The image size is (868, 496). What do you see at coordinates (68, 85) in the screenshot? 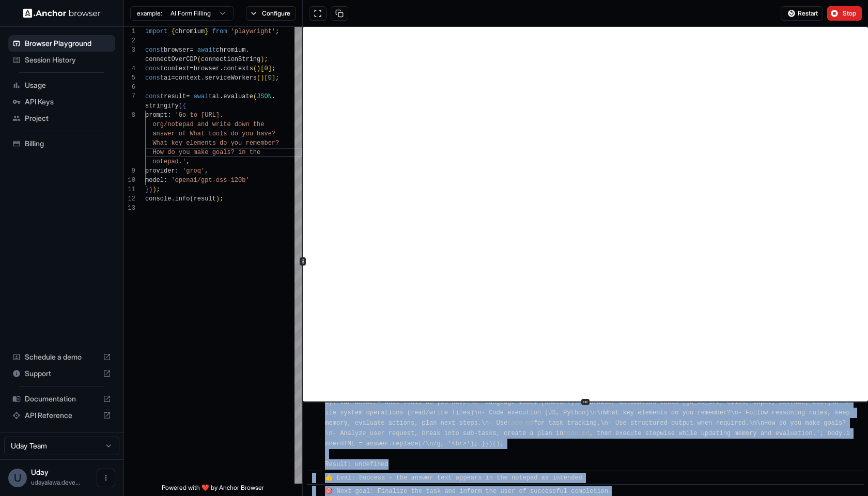
I see `span: Usage` at bounding box center [68, 85].